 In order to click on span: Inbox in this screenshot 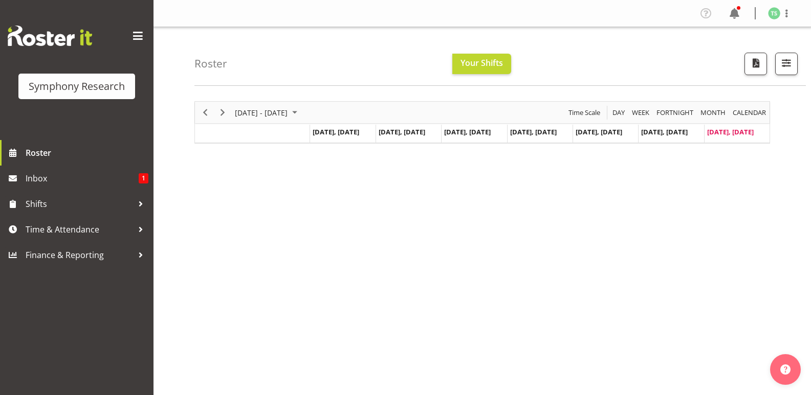, I will do `click(82, 178)`.